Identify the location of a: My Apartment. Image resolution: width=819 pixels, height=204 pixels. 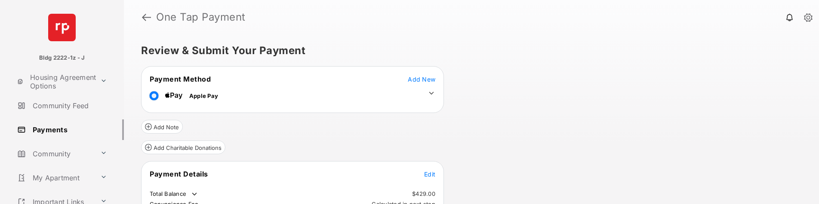
(55, 178).